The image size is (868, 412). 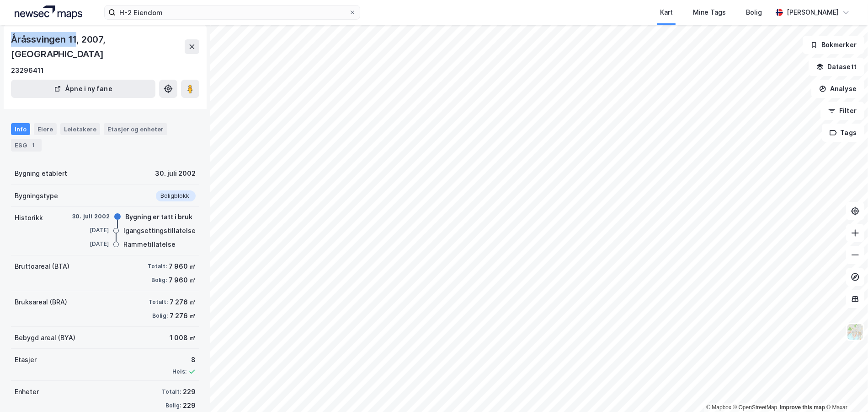 I want to click on input: Søk på adresse, matrikkel, gårdeiere, leietakere eller personer, so click(x=232, y=12).